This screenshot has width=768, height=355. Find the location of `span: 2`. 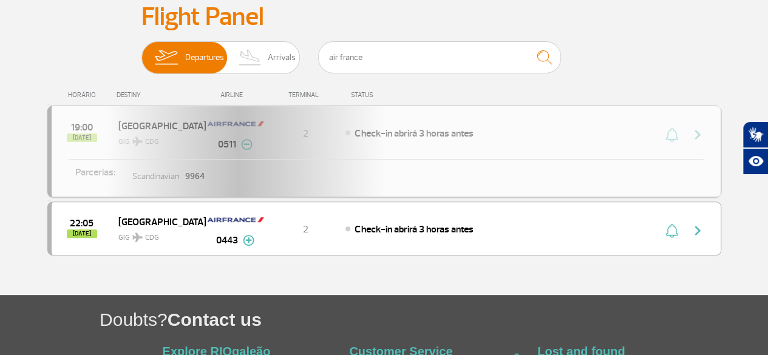

span: 2 is located at coordinates (305, 229).